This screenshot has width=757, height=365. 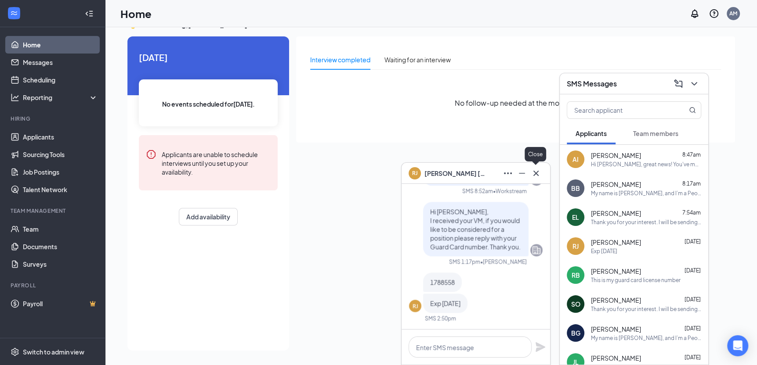 What do you see at coordinates (151, 155) in the screenshot?
I see `svg: Error` at bounding box center [151, 155].